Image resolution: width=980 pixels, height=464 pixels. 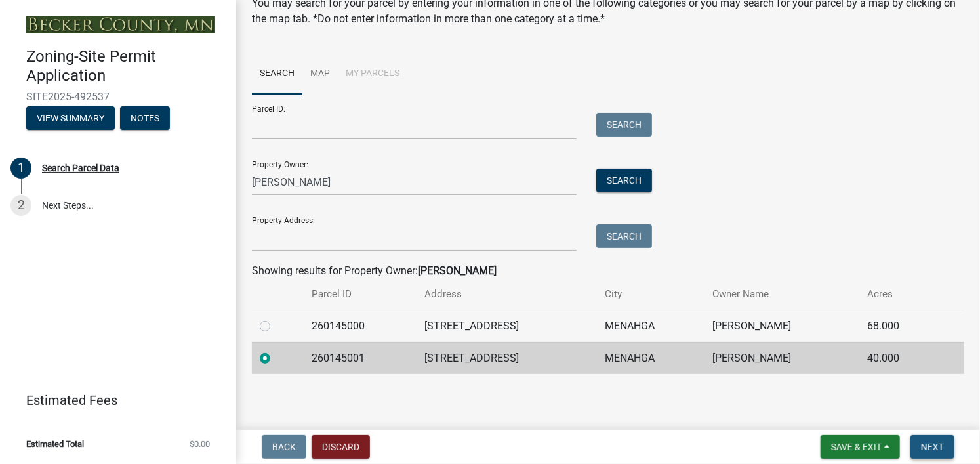 I want to click on span: Next, so click(x=932, y=447).